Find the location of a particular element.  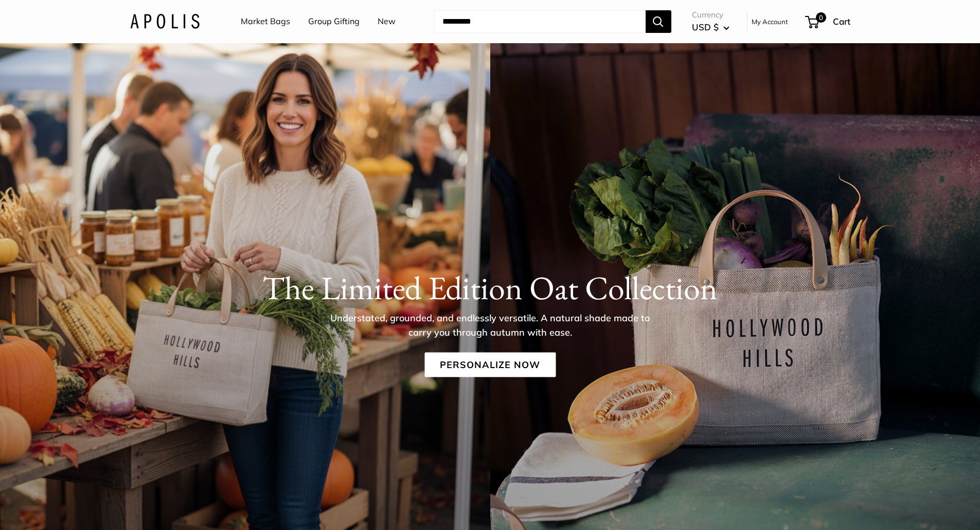

button: Search is located at coordinates (659, 22).